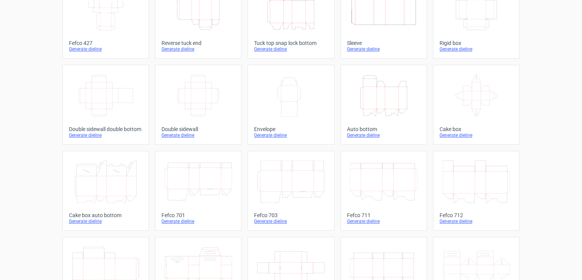 This screenshot has width=582, height=280. I want to click on div: Auto bottom, so click(383, 129).